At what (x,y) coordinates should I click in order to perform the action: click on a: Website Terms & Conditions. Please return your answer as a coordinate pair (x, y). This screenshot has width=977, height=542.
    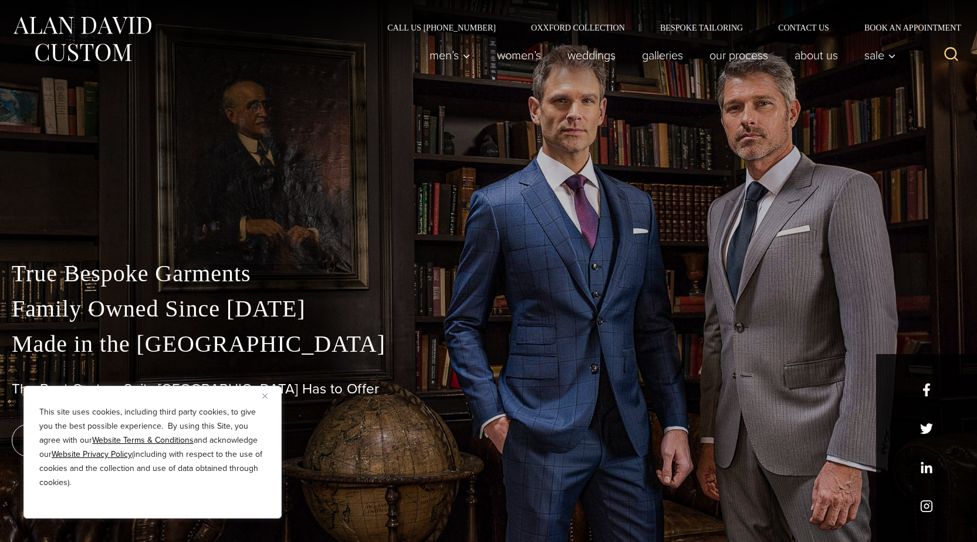
    Looking at the image, I should click on (143, 440).